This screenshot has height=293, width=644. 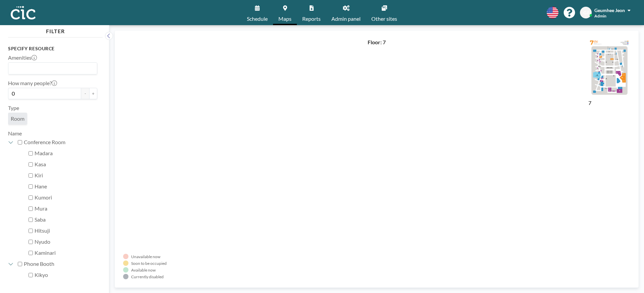 What do you see at coordinates (610, 10) in the screenshot?
I see `span: Geumhee Jeon` at bounding box center [610, 10].